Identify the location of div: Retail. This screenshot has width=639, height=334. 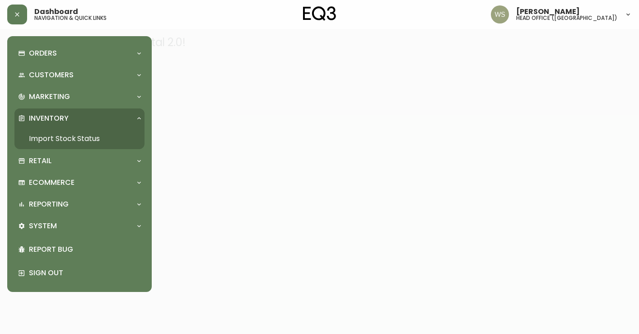
(80, 161).